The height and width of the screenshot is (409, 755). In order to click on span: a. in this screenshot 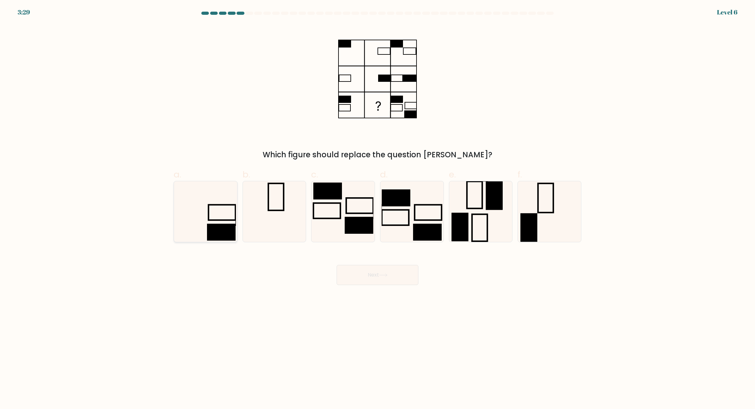, I will do `click(178, 174)`.